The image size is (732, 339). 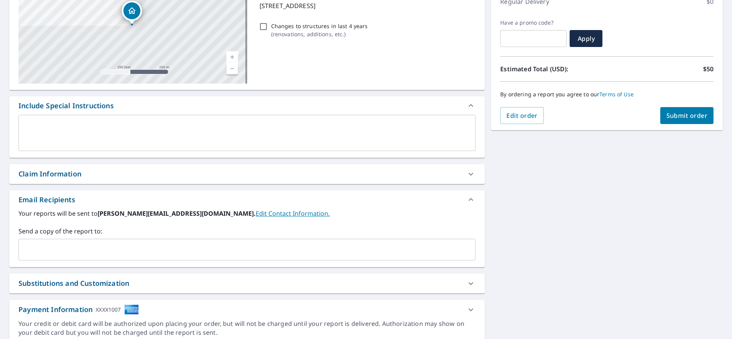 I want to click on p: ( renovations, additions, etc. ), so click(x=319, y=34).